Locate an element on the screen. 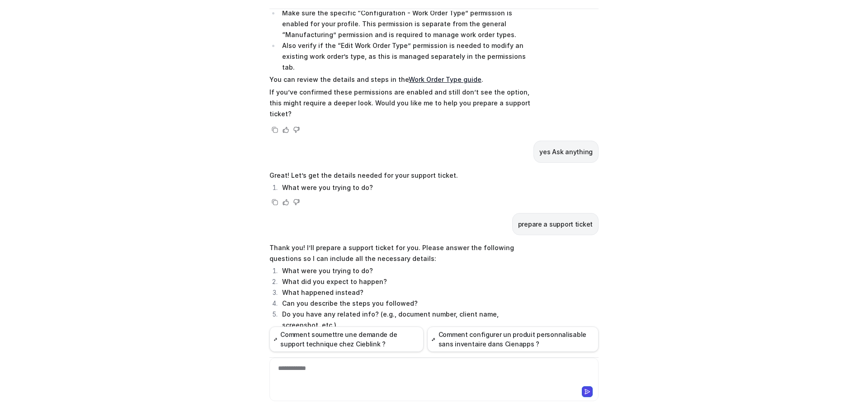 Image resolution: width=868 pixels, height=412 pixels. p: If you’ve confirmed these permissions are enabled and still don’t see the option, this might requ... is located at coordinates (401, 103).